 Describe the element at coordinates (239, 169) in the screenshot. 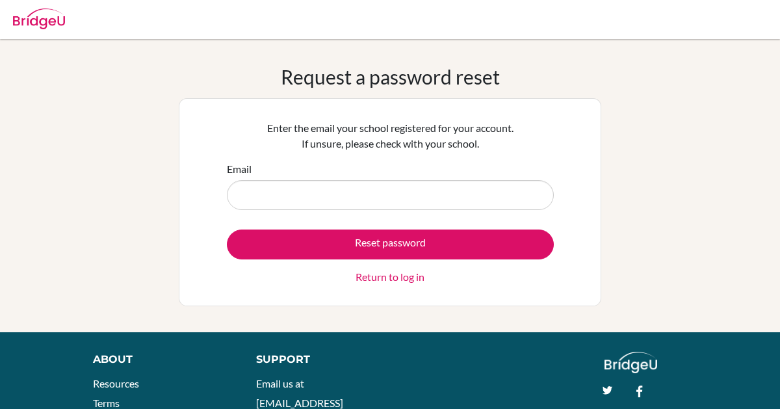

I see `label: Email` at that location.